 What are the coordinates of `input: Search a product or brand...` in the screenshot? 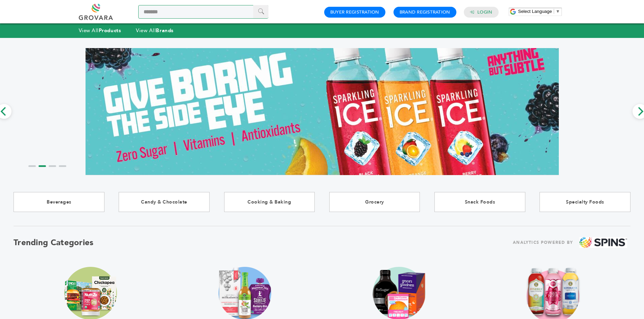 It's located at (203, 12).